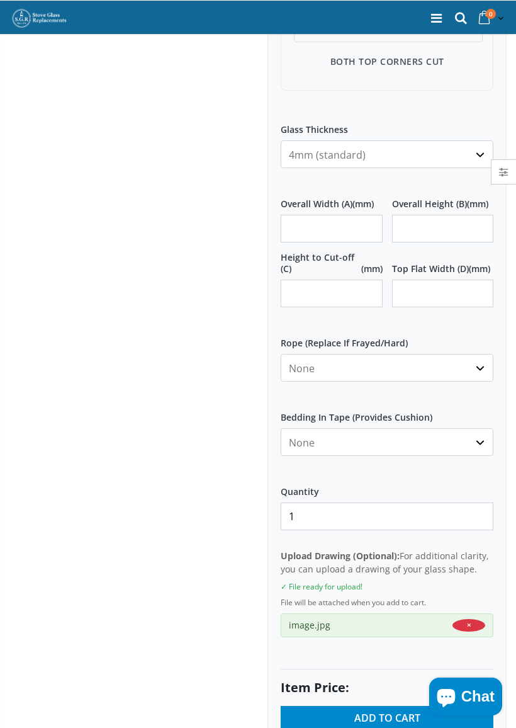 This screenshot has height=728, width=516. Describe the element at coordinates (387, 586) in the screenshot. I see `div: ✓ File ready for upload!` at that location.